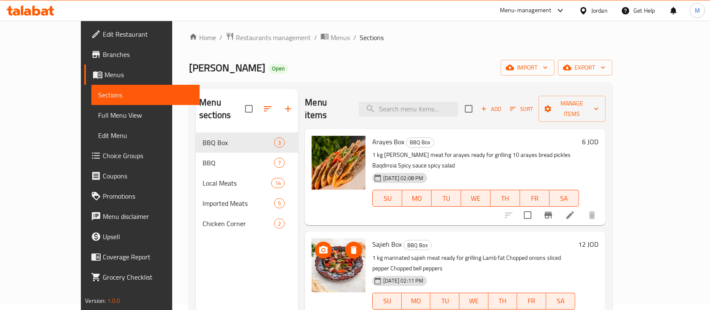  Describe the element at coordinates (522, 109) in the screenshot. I see `button: Sort` at that location.